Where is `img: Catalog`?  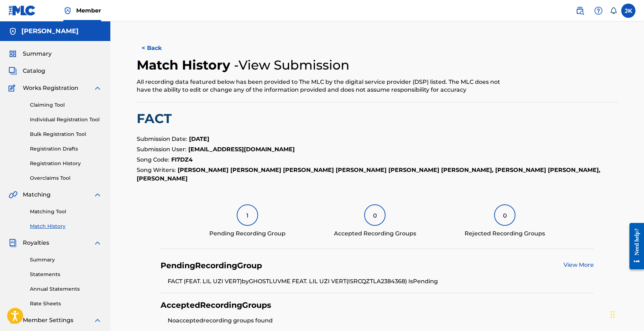 img: Catalog is located at coordinates (13, 71).